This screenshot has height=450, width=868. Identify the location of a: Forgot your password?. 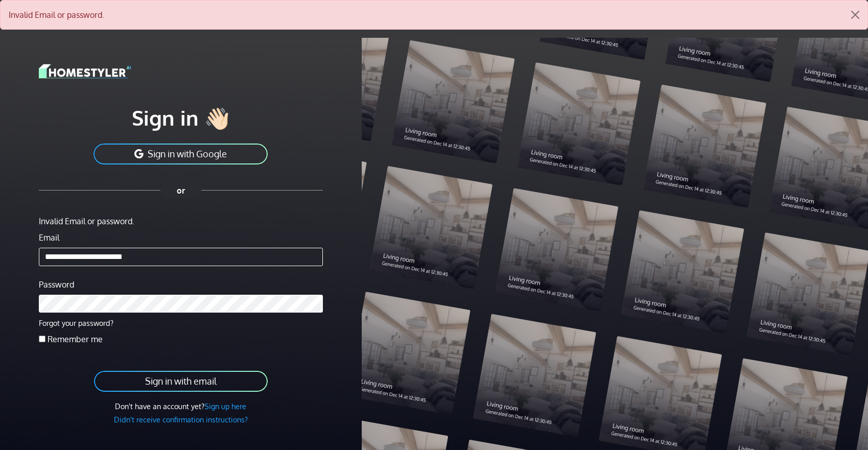
(76, 323).